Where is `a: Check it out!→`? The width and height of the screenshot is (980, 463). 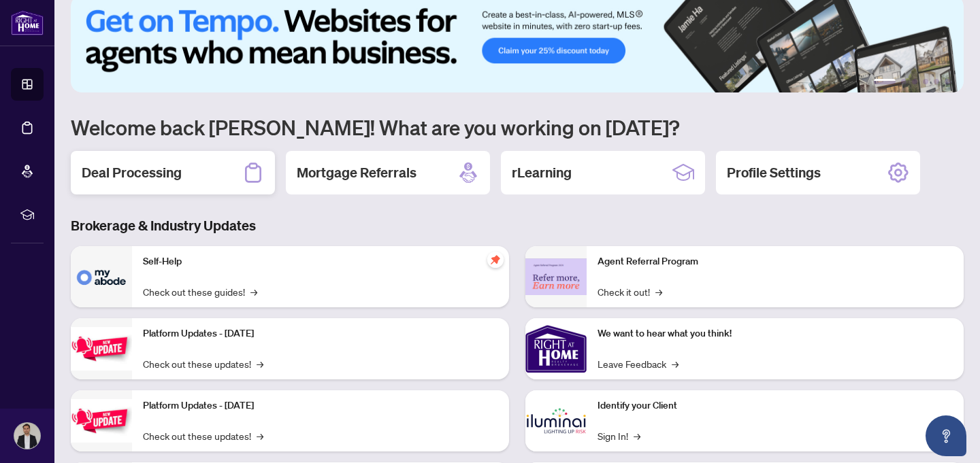 a: Check it out!→ is located at coordinates (629, 292).